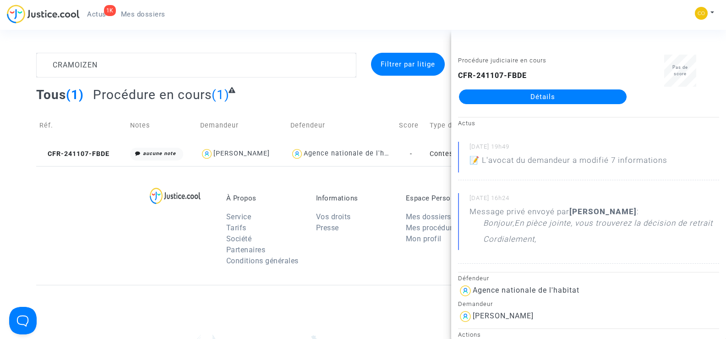  I want to click on td: Defendeur, so click(341, 125).